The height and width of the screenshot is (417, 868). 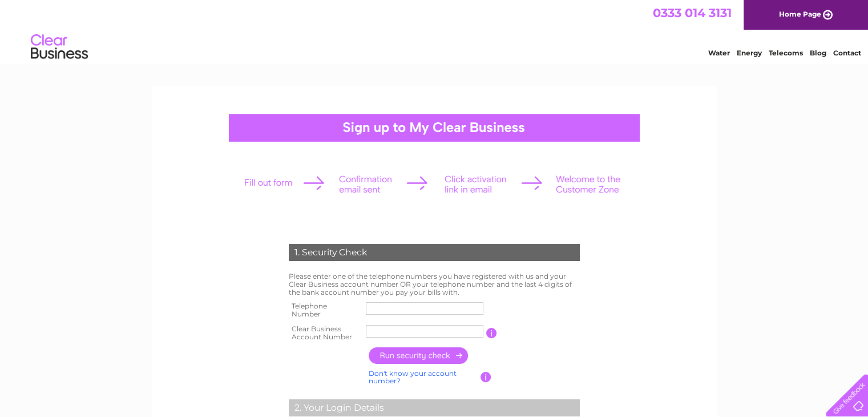 What do you see at coordinates (847, 52) in the screenshot?
I see `a: Contact` at bounding box center [847, 52].